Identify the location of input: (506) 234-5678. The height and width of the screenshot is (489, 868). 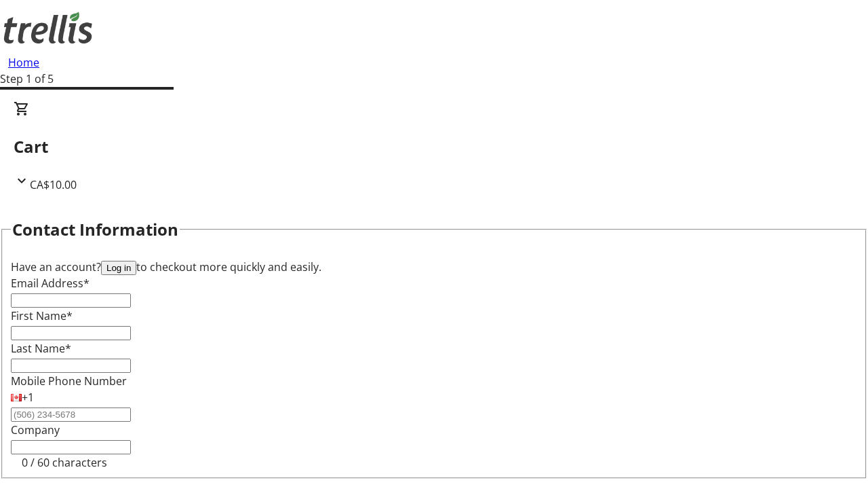
(70, 414).